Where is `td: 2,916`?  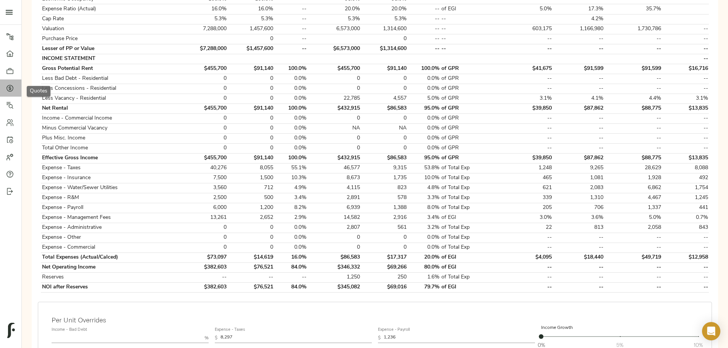 td: 2,916 is located at coordinates (384, 218).